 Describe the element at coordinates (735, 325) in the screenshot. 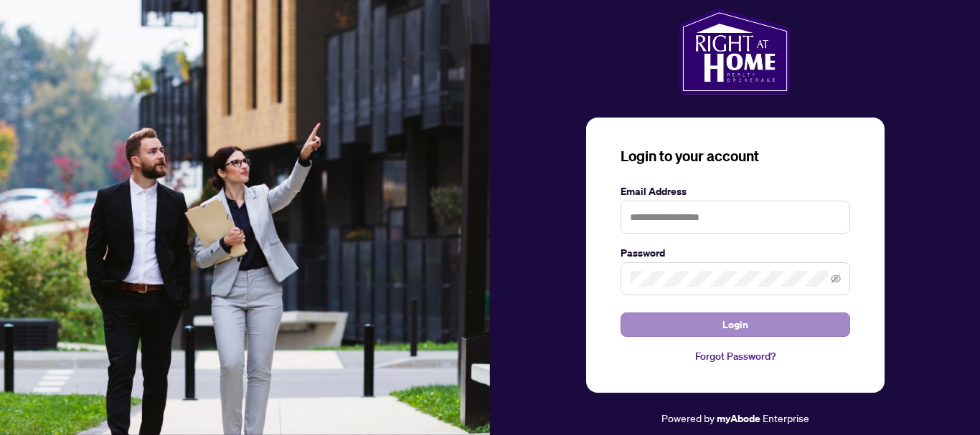

I see `span: Login` at that location.